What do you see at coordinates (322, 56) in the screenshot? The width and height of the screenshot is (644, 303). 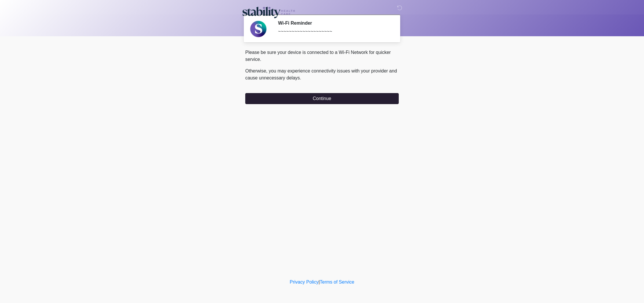 I see `p: Please be sure your device is connected to a Wi-Fi Network for quicker service.` at bounding box center [322, 56].